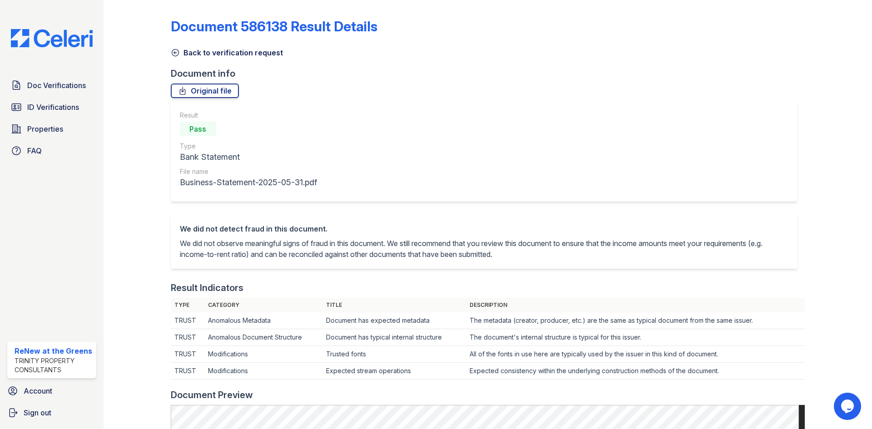  I want to click on td: The document's internal structure is typical for this issuer., so click(635, 337).